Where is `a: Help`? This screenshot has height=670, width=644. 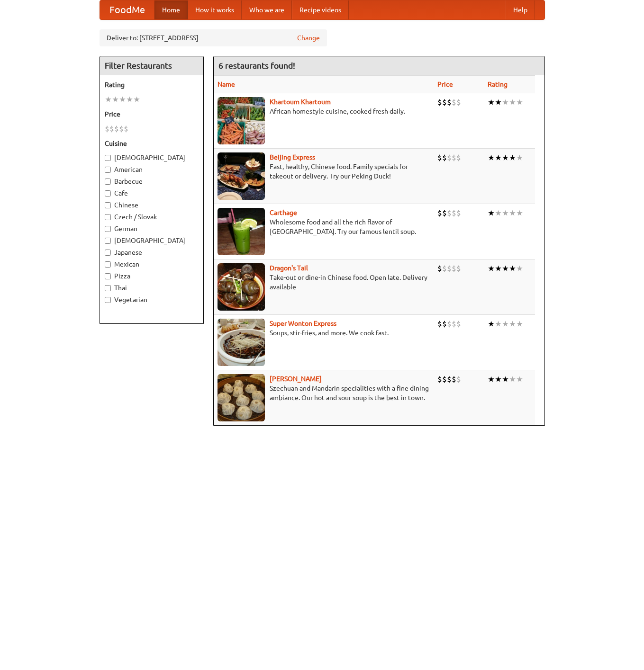 a: Help is located at coordinates (520, 10).